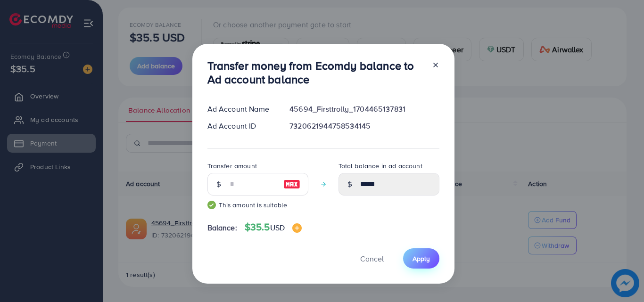 This screenshot has height=302, width=644. I want to click on span: Cancel, so click(372, 259).